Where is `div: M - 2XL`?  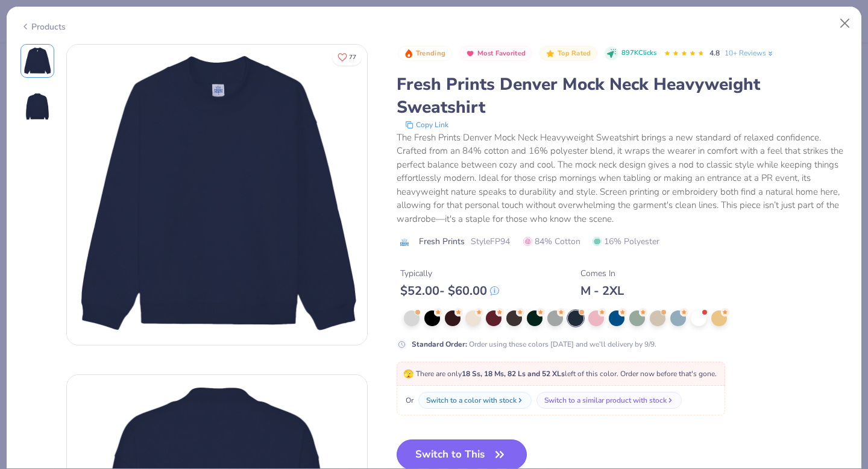 div: M - 2XL is located at coordinates (602, 290).